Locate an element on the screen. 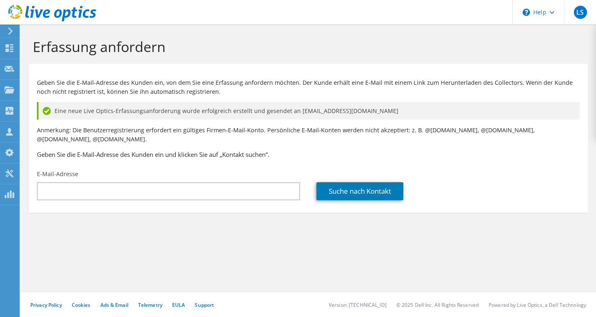 This screenshot has height=317, width=596. span: LS is located at coordinates (580, 12).